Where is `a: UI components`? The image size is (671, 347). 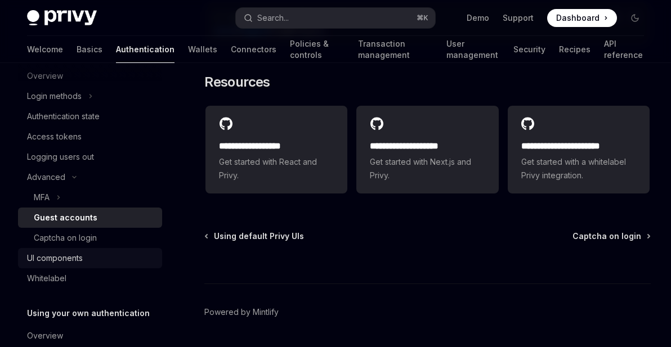 a: UI components is located at coordinates (90, 258).